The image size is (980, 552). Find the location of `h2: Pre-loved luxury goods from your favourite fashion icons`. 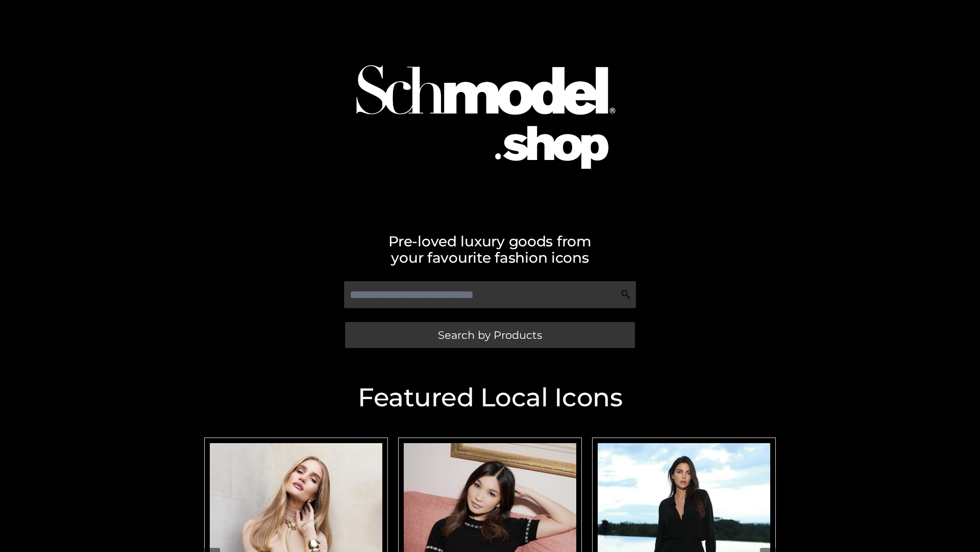

h2: Pre-loved luxury goods from your favourite fashion icons is located at coordinates (490, 249).